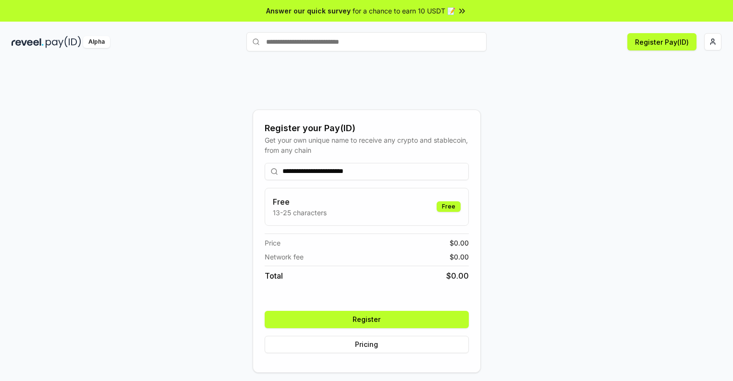 The image size is (733, 381). I want to click on button: Pricing, so click(366, 344).